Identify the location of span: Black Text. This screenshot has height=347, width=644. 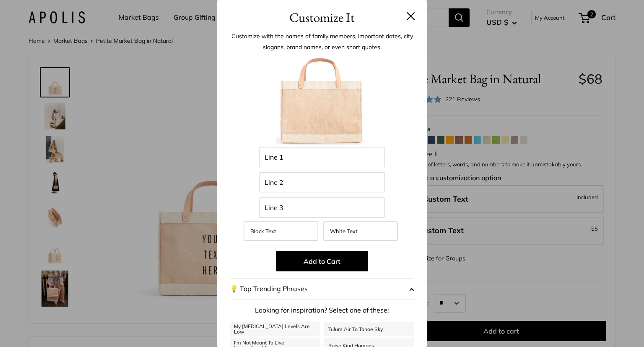
(263, 231).